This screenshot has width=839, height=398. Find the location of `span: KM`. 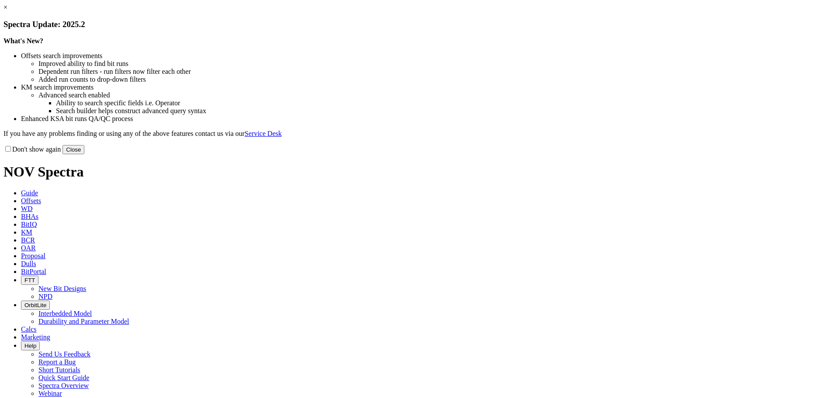

span: KM is located at coordinates (27, 232).